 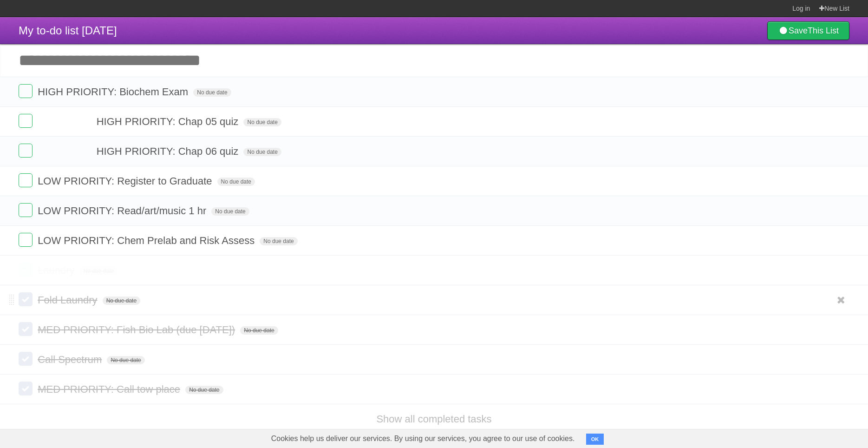 I want to click on span: Cookies help us deliver our services. By using our services, you agree to our use of cookies., so click(x=423, y=439).